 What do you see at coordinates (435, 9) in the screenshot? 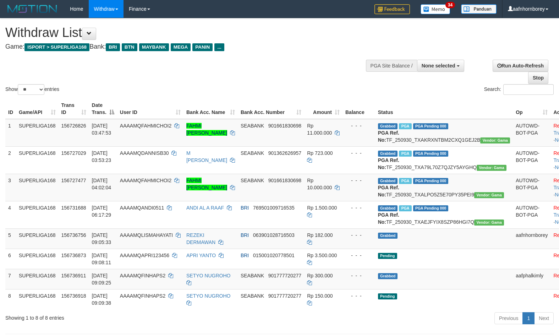
I see `img: Button%20Memo.svg` at bounding box center [435, 9].